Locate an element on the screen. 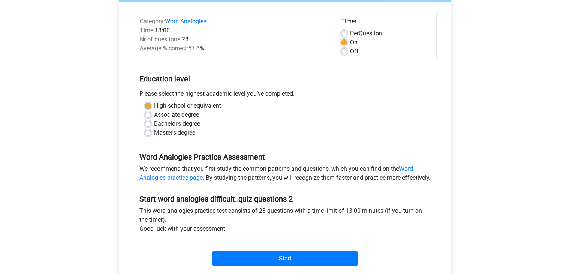 The width and height of the screenshot is (570, 274). div: 28 is located at coordinates (235, 39).